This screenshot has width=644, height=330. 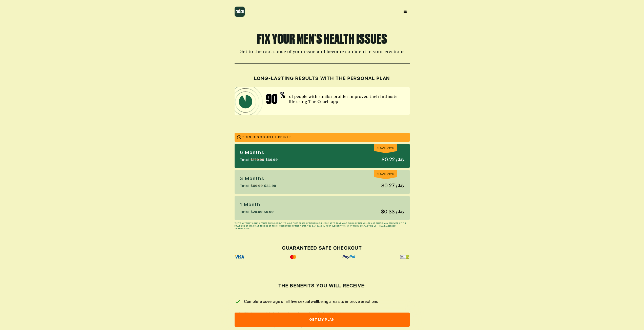 What do you see at coordinates (389, 159) in the screenshot?
I see `span: $0.22` at bounding box center [389, 159].